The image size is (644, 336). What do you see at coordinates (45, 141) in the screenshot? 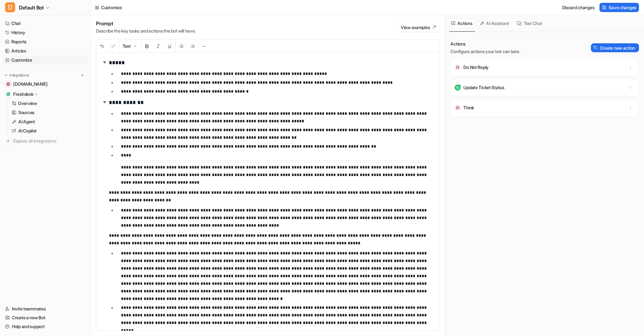
I see `a: Explore all integrations` at bounding box center [45, 141].